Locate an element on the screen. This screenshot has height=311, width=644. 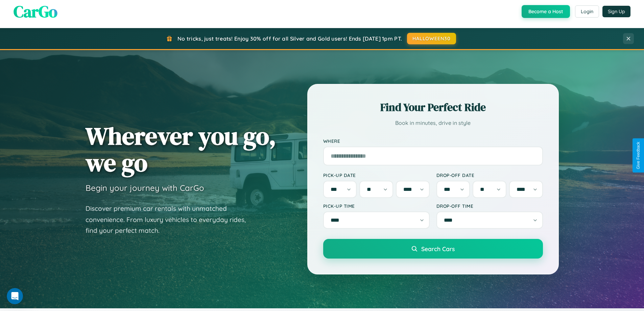
button: Search Cars is located at coordinates (433, 248).